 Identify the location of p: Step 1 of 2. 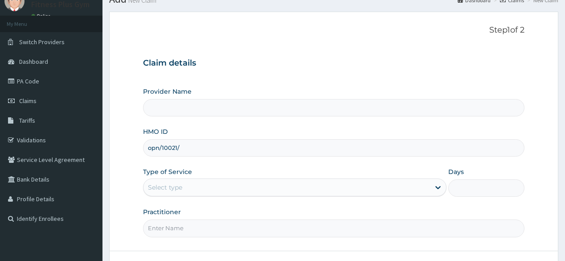
(333, 30).